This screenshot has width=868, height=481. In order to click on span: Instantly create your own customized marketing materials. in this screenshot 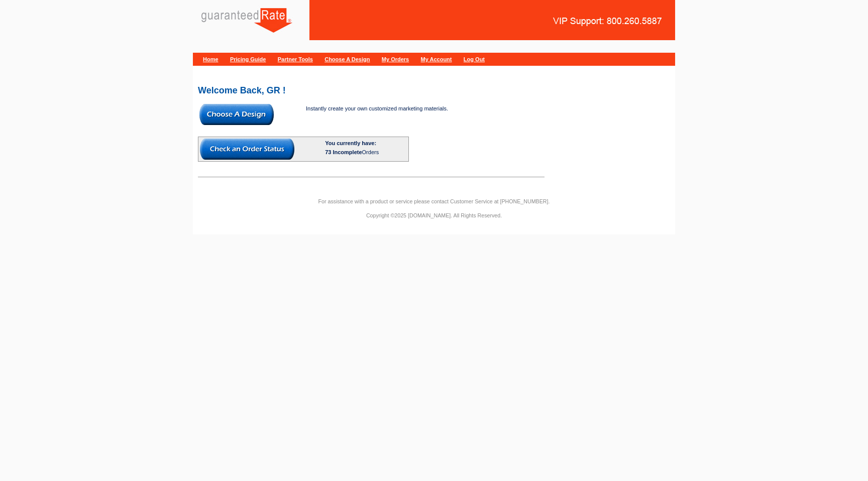, I will do `click(377, 109)`.